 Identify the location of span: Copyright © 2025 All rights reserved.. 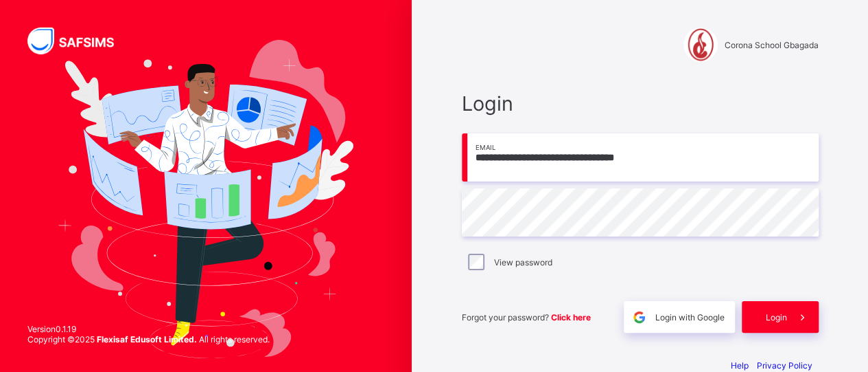
(148, 339).